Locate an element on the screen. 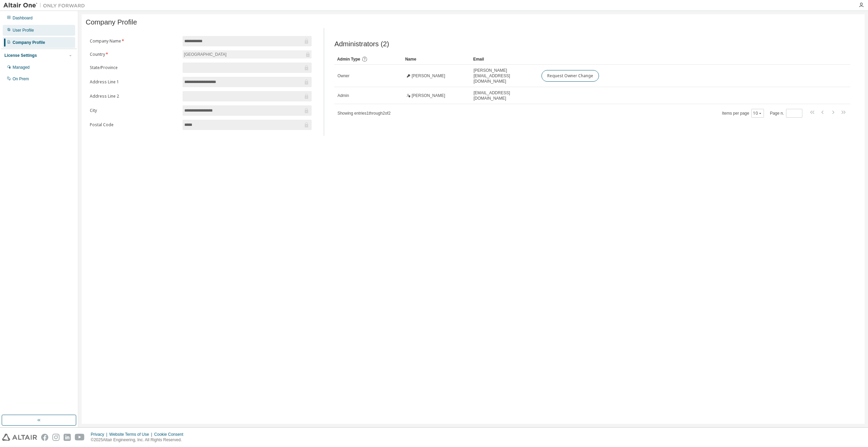 Image resolution: width=868 pixels, height=447 pixels. span: Showing entries 1 through 2 of 2 is located at coordinates (364, 113).